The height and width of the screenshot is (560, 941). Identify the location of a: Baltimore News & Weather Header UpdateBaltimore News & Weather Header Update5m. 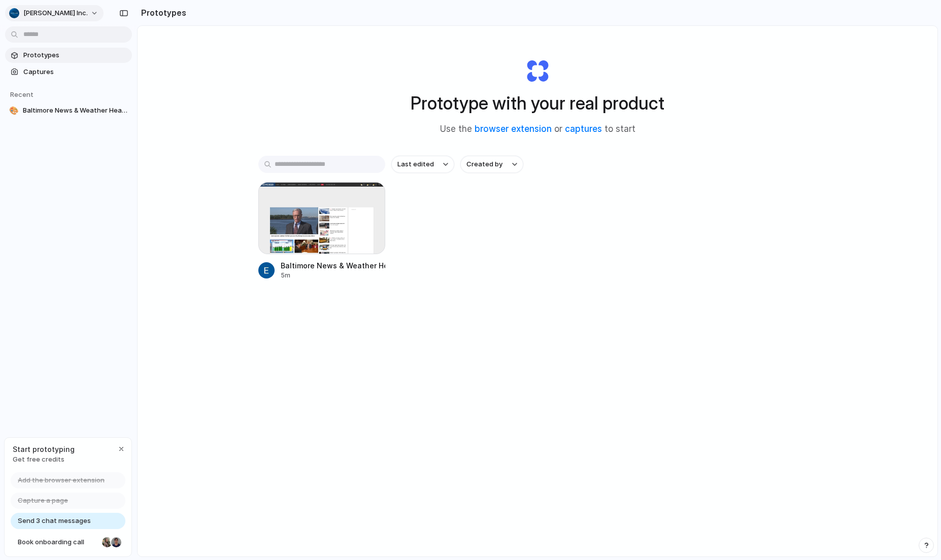
(322, 231).